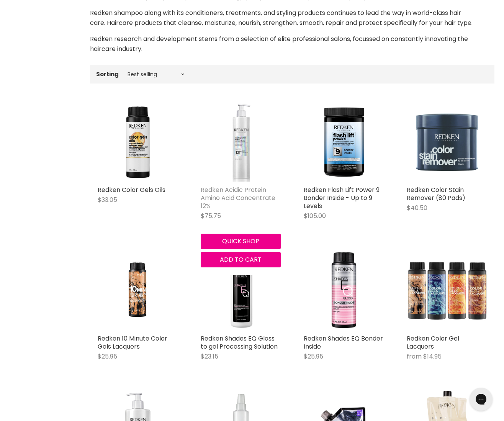  I want to click on span: $40.50, so click(417, 207).